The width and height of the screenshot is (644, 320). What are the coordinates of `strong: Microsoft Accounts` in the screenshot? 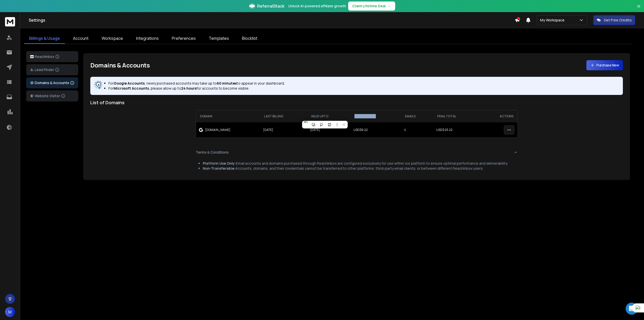 It's located at (131, 88).